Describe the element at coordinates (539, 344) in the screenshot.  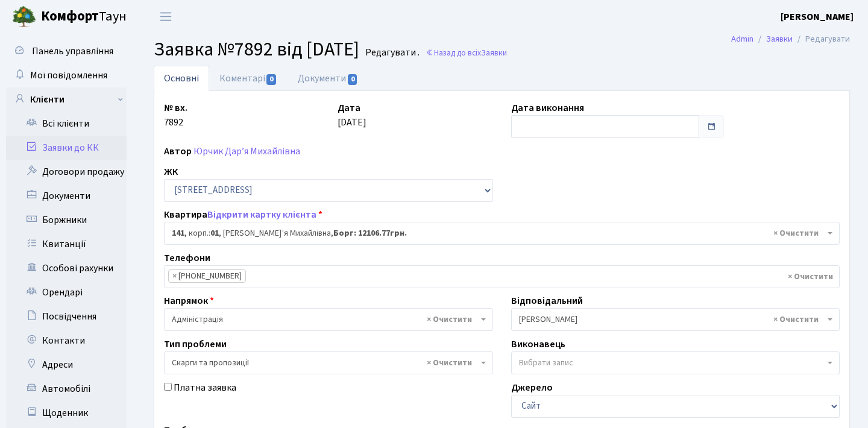
I see `label: Виконавець` at that location.